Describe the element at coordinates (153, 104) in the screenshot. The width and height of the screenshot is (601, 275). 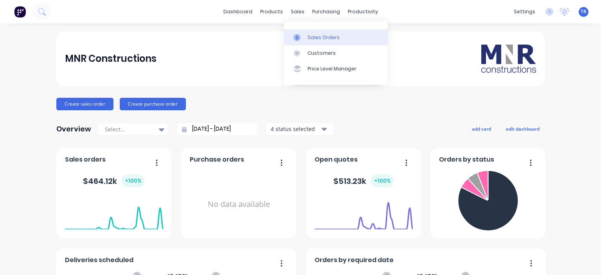
I see `button: Create purchase order` at that location.